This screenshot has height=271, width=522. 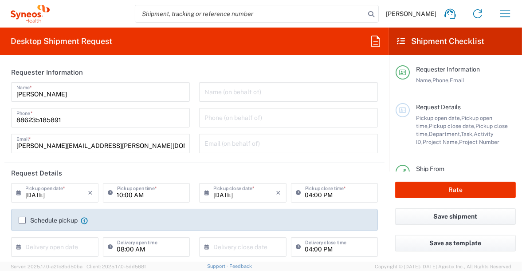 What do you see at coordinates (441, 41) in the screenshot?
I see `h2: Shipment Checklist` at bounding box center [441, 41].